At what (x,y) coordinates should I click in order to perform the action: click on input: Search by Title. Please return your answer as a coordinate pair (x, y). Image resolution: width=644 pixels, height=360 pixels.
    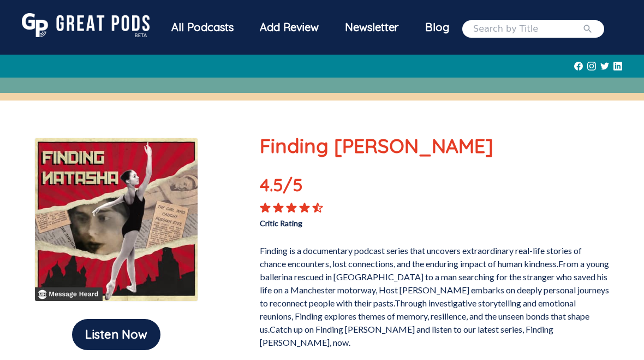
    Looking at the image, I should click on (528, 29).